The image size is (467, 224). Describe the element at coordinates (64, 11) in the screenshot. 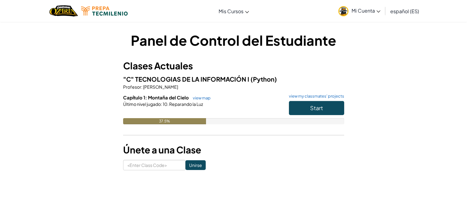

I see `a: Ozaria by CodeCombat logo` at that location.